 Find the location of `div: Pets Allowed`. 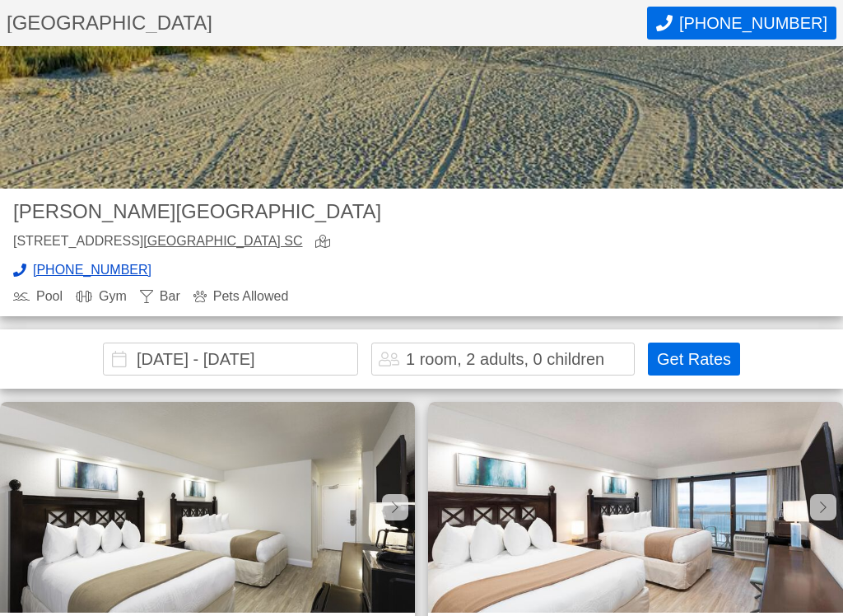

div: Pets Allowed is located at coordinates (241, 296).